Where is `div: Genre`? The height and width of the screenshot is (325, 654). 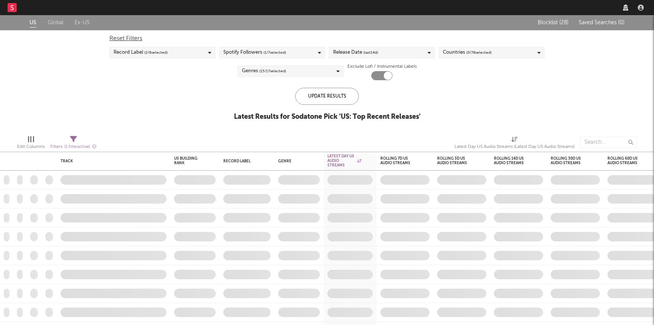
div: Genre is located at coordinates (297, 161).